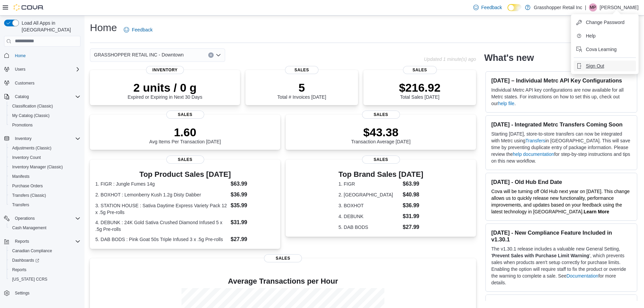 The image size is (644, 308). I want to click on a: Dashboards, so click(26, 260).